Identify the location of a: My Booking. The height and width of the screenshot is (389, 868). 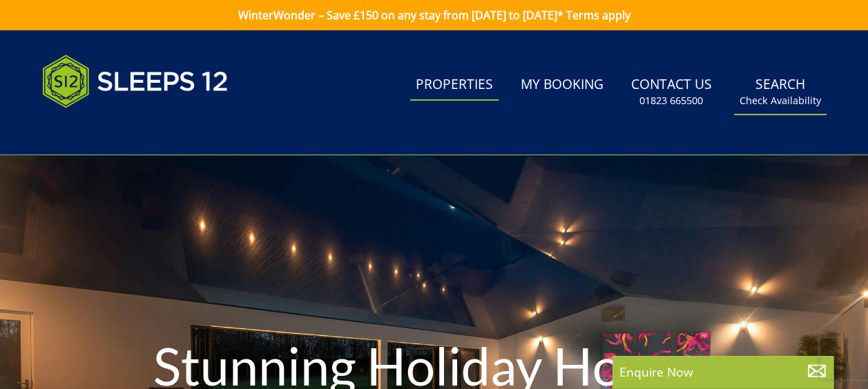
(562, 84).